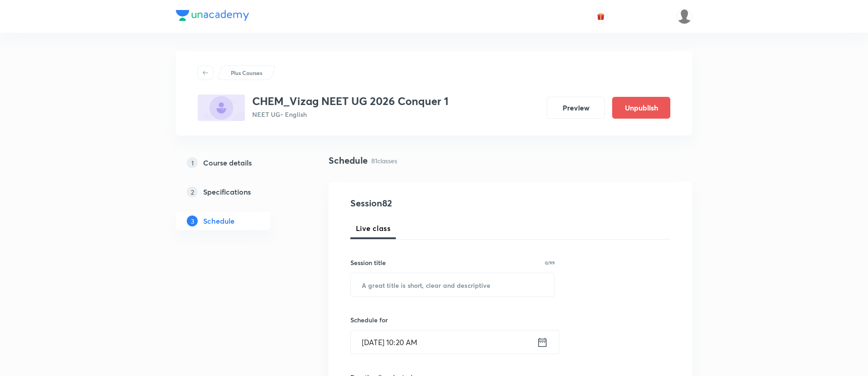 The width and height of the screenshot is (868, 376). Describe the element at coordinates (350, 101) in the screenshot. I see `h3: CHEM_Vizag NEET UG 2026 Conquer 1` at that location.